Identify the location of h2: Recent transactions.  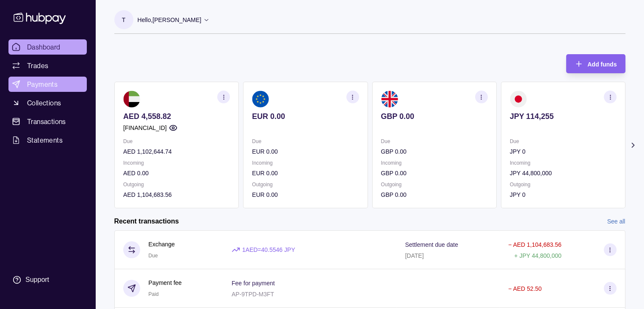
(146, 221).